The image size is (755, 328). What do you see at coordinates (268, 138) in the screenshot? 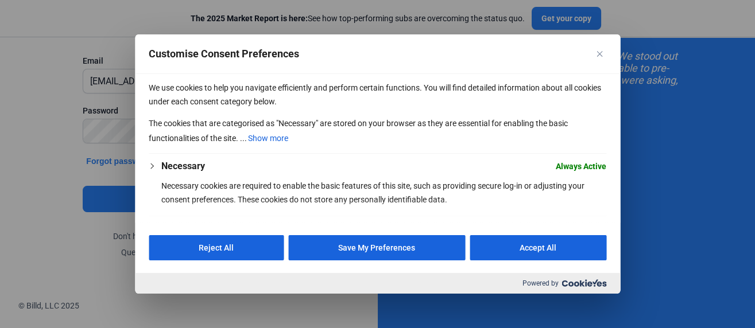
I see `button: Show more` at bounding box center [268, 138].